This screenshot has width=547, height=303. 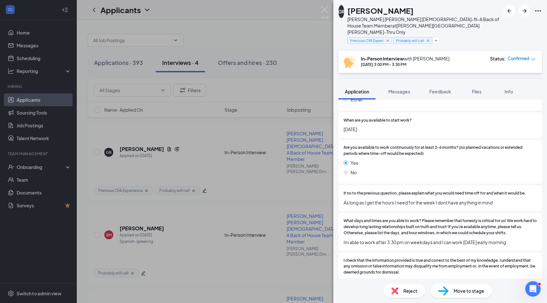 What do you see at coordinates (525, 11) in the screenshot?
I see `svg: ArrowRight` at bounding box center [525, 11].